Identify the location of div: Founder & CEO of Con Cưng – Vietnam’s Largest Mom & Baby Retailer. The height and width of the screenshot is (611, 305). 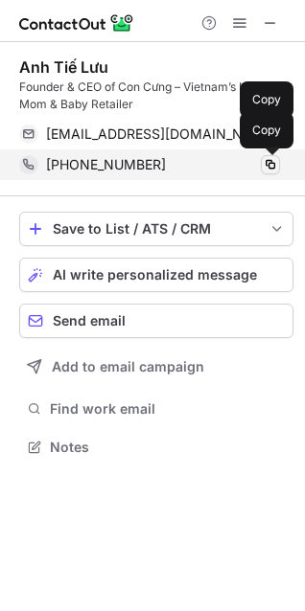
(156, 96).